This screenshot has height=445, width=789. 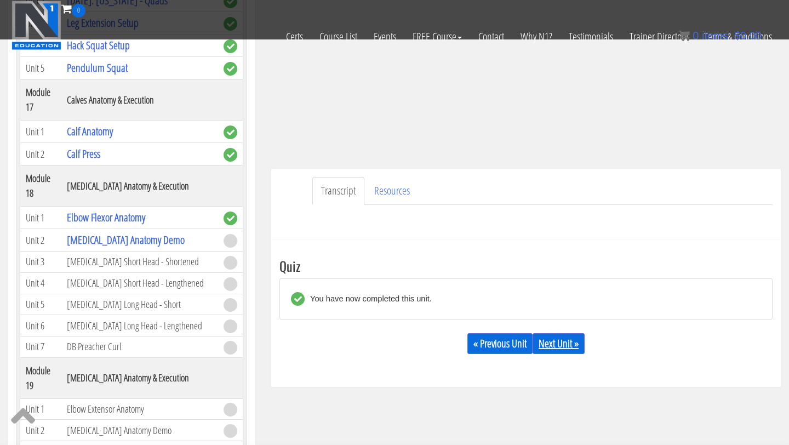 I want to click on td: Unit 6, so click(x=41, y=325).